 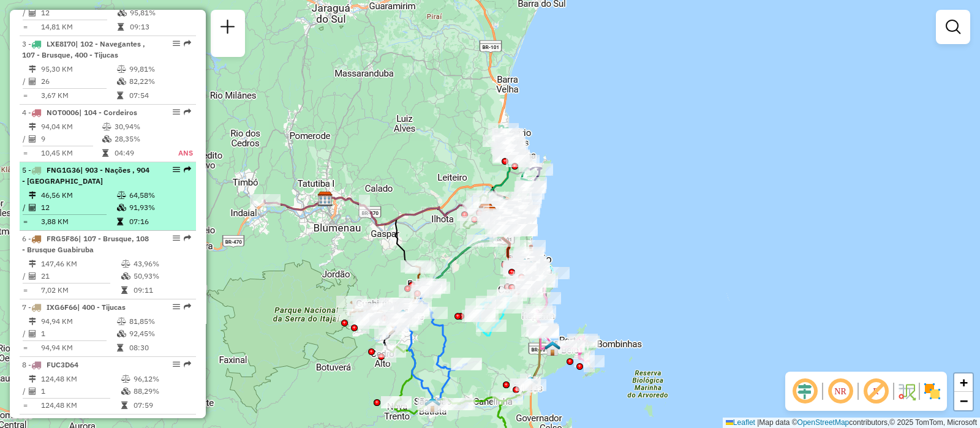 I want to click on td: 147,46 KM, so click(x=80, y=264).